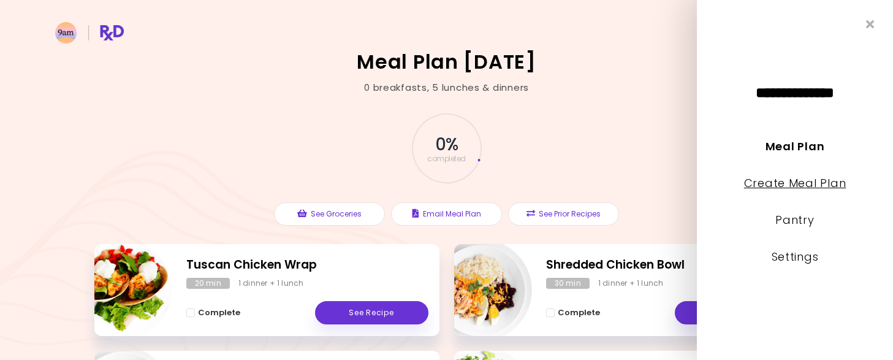 The width and height of the screenshot is (893, 360). I want to click on button: Complete - Shredded Chicken Bowl, so click(573, 313).